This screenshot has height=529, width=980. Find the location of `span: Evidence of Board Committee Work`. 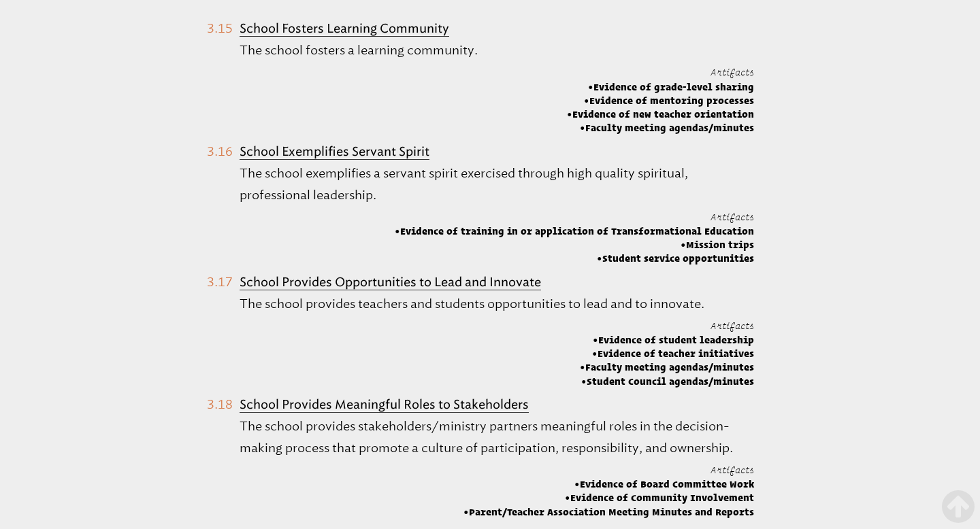

span: Evidence of Board Committee Work is located at coordinates (608, 484).